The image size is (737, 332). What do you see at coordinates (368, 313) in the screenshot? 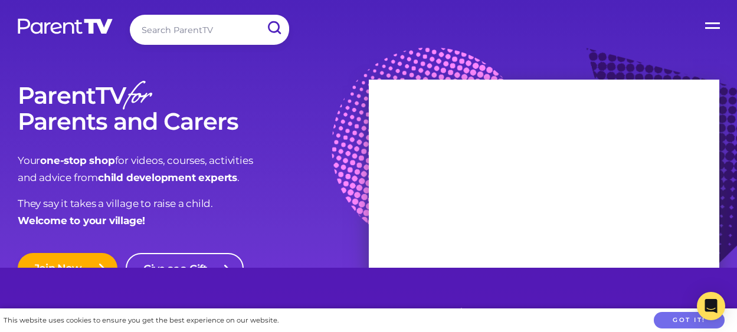
I see `h3: Content that cuts through the noise` at bounding box center [368, 313].